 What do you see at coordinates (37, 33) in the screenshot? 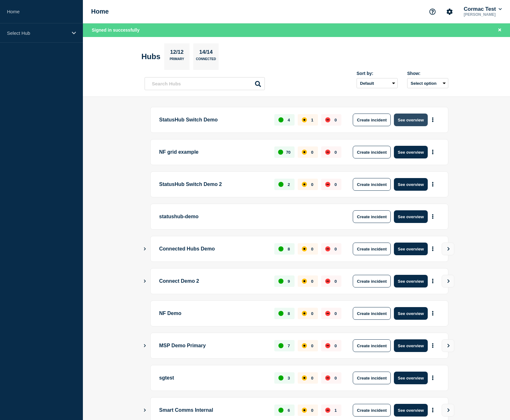
I see `p: Select Hub` at bounding box center [37, 33].